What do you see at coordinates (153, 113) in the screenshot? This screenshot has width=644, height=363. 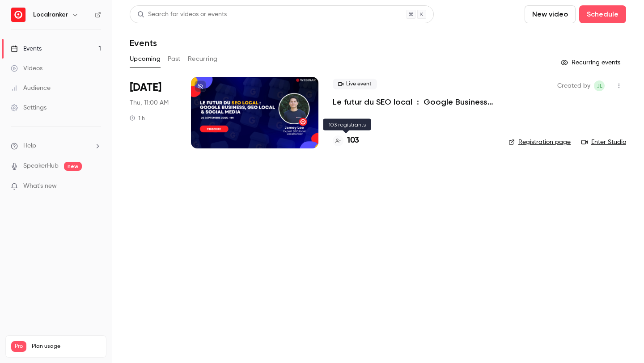 I see `div: Sep 25 Thu, 11:00 AM (Europe/Paris)` at bounding box center [153, 113].